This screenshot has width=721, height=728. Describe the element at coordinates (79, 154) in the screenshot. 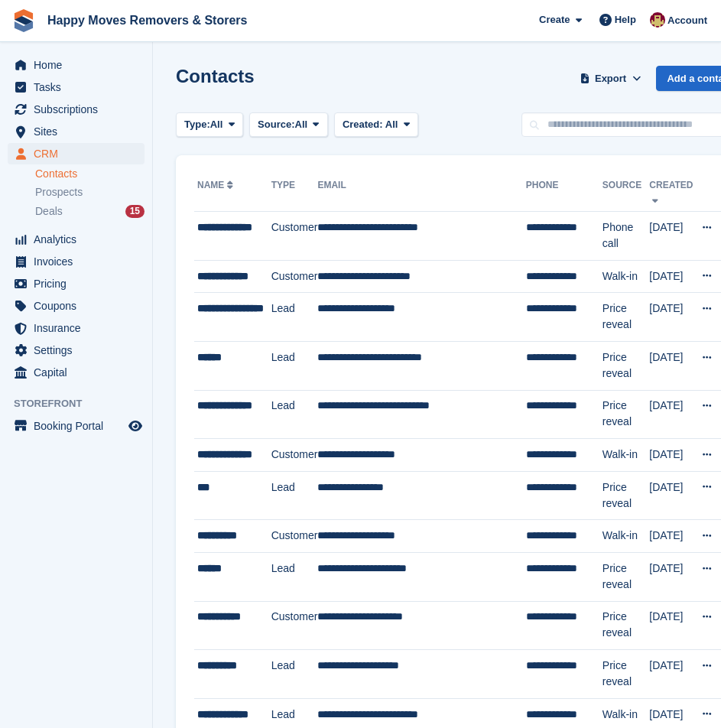

I see `span: CRM` at that location.